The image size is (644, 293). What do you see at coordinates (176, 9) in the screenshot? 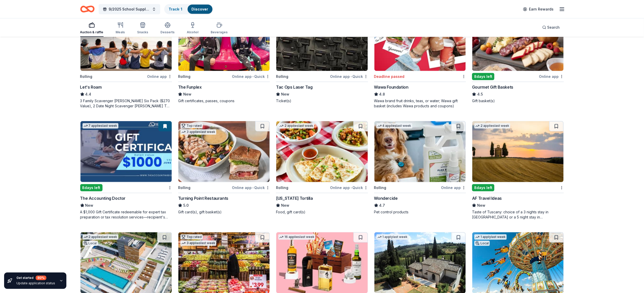
I see `a: Track· 1` at bounding box center [176, 9].